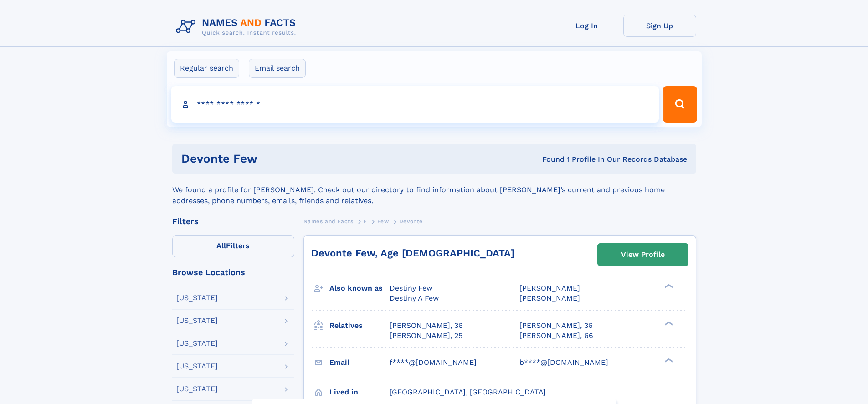  I want to click on a: F, so click(365, 221).